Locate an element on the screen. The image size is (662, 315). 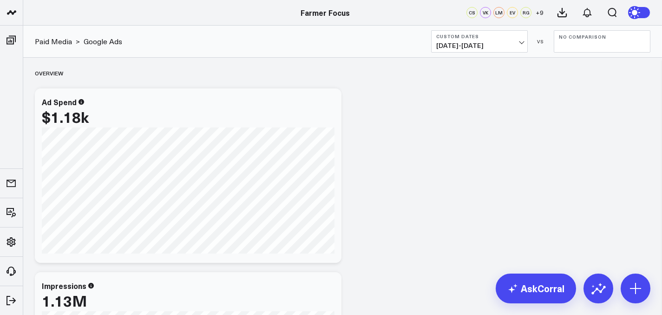
div: $1.18k is located at coordinates (65, 117).